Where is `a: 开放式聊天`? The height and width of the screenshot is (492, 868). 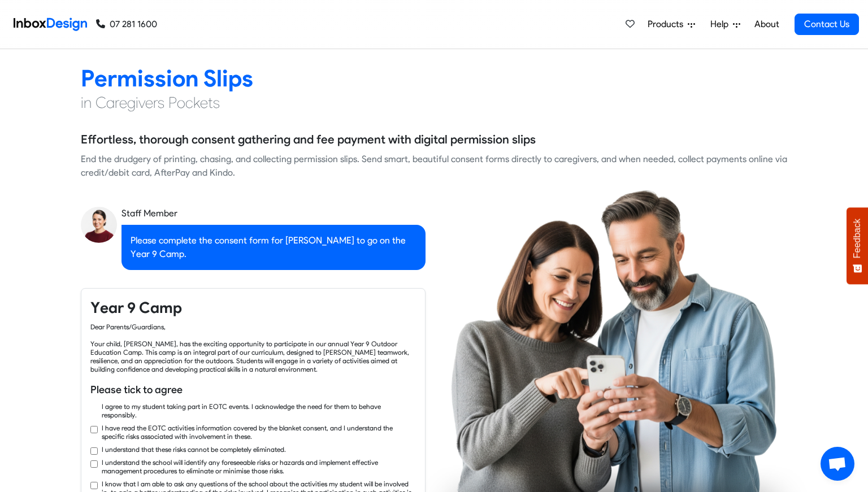 a: 开放式聊天 is located at coordinates (837, 463).